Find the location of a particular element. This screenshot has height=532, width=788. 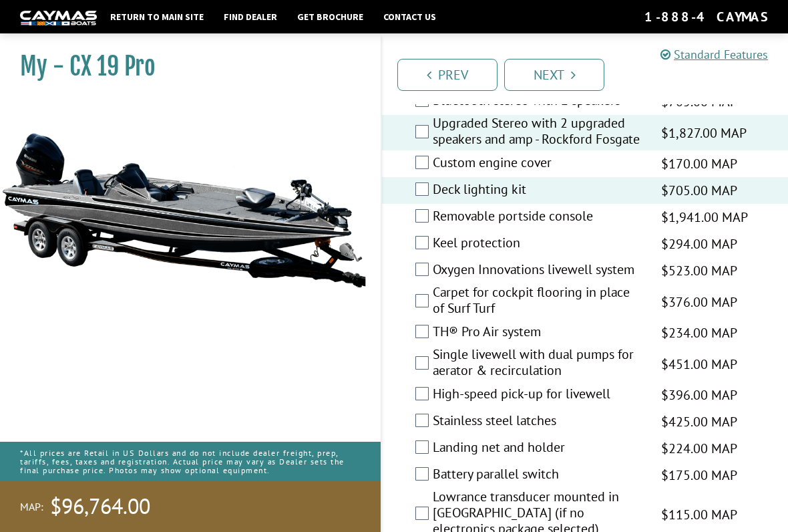

label: Stainless steel latches is located at coordinates (538, 421).